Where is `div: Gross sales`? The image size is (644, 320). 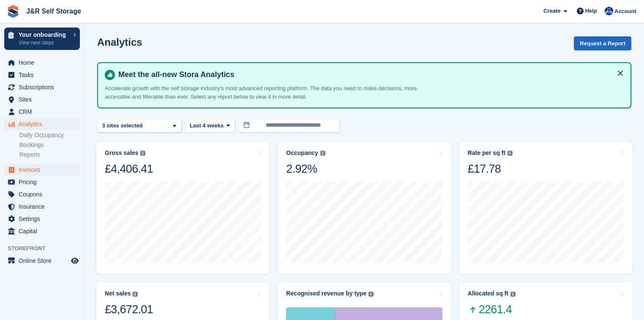 div: Gross sales is located at coordinates (121, 153).